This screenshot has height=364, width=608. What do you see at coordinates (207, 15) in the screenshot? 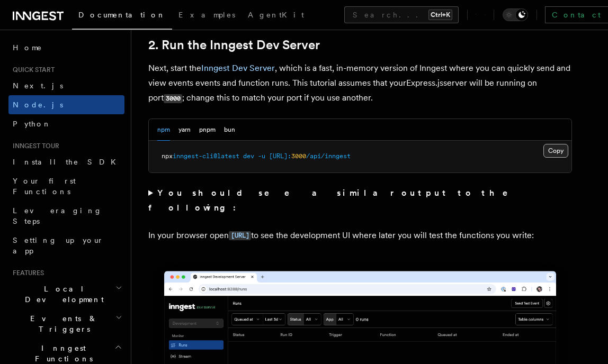
I see `span: Examples` at bounding box center [207, 15].